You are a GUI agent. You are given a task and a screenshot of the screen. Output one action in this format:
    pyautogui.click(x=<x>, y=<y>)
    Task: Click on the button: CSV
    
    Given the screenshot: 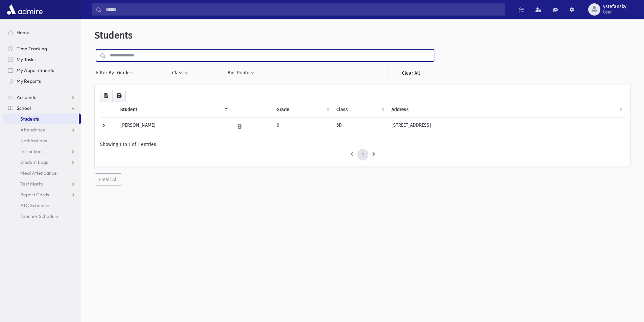 What is the action you would take?
    pyautogui.click(x=106, y=96)
    